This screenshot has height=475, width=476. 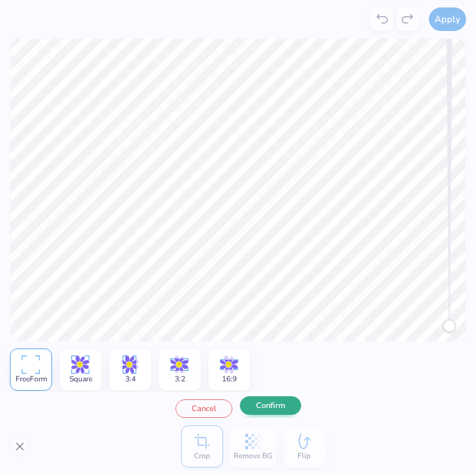 I want to click on span: Square, so click(x=81, y=379).